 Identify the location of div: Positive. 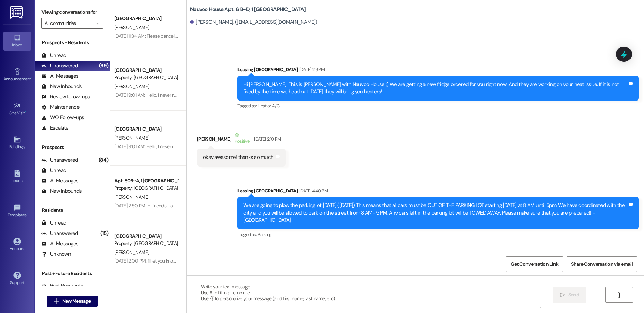
(242, 139).